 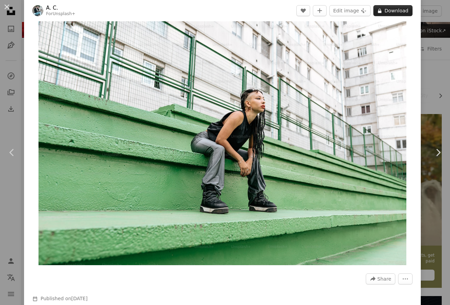 I want to click on a: Go to A. C.'s profile, so click(x=38, y=11).